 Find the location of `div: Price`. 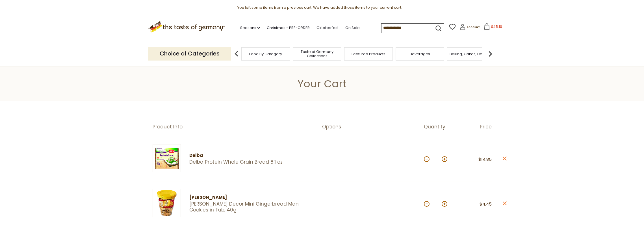

div: Price is located at coordinates (474, 127).